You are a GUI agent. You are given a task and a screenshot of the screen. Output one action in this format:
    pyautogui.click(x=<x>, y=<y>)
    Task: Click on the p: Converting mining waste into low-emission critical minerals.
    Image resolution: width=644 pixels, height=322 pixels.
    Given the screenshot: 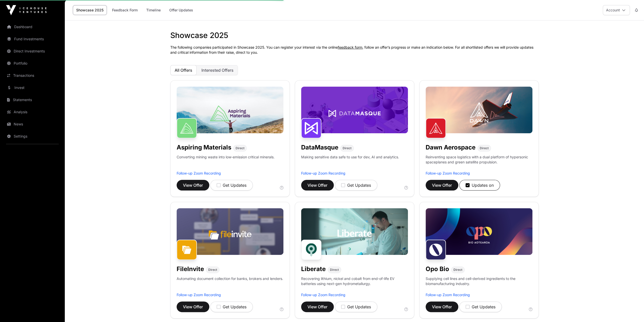 What is the action you would take?
    pyautogui.click(x=226, y=162)
    